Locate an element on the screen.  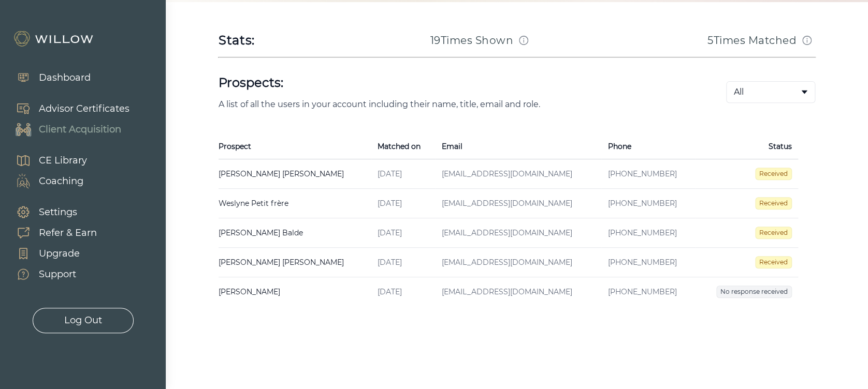
img: Willow is located at coordinates (54, 39).